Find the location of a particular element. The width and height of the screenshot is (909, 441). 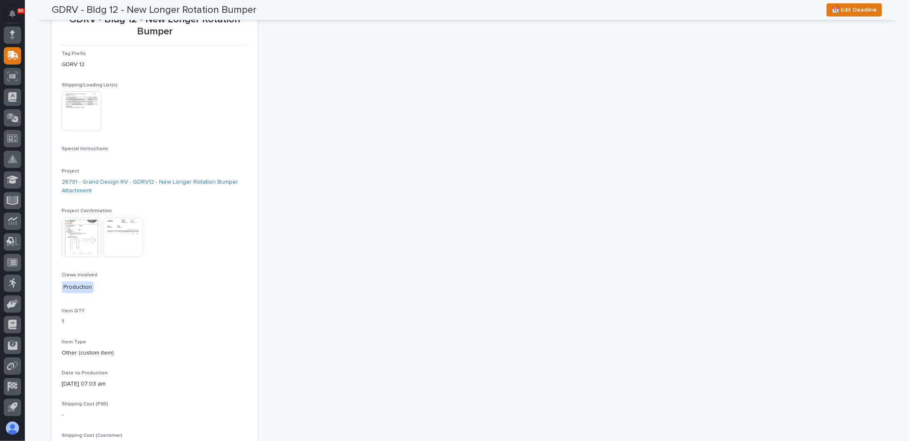

span: Shipping Cost (Customer) is located at coordinates (92, 436).